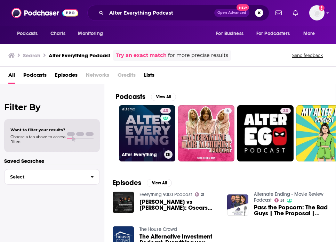  What do you see at coordinates (146, 97) in the screenshot?
I see `a: PodcastsView All` at bounding box center [146, 97].